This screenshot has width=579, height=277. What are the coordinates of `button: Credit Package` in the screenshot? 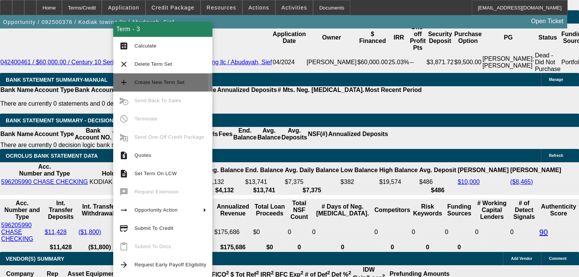 It's located at (173, 8).